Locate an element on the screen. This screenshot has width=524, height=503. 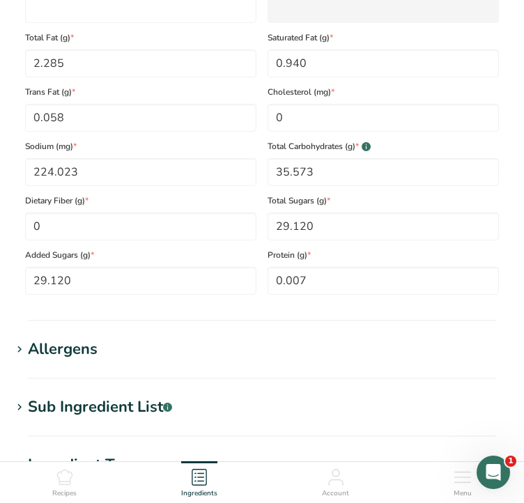
div: Ingredient Tags is located at coordinates (83, 465).